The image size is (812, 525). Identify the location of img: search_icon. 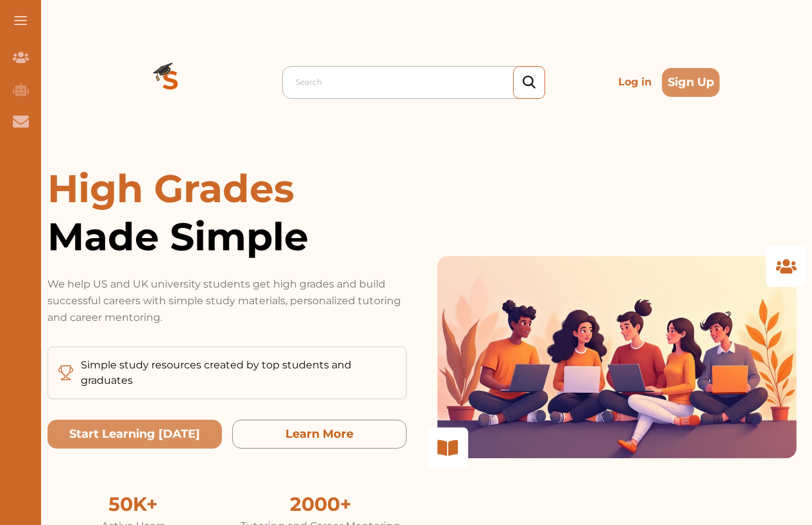
(529, 82).